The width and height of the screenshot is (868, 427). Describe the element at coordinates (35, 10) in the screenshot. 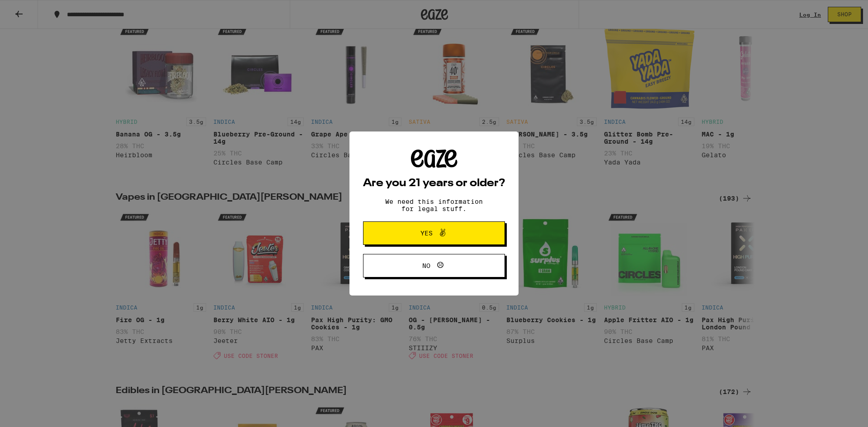

I see `span: Hi. Need any help?` at that location.